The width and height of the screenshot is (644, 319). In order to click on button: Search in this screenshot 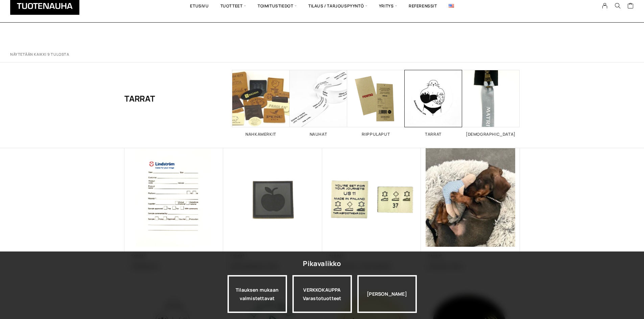, I will do `click(618, 6)`.